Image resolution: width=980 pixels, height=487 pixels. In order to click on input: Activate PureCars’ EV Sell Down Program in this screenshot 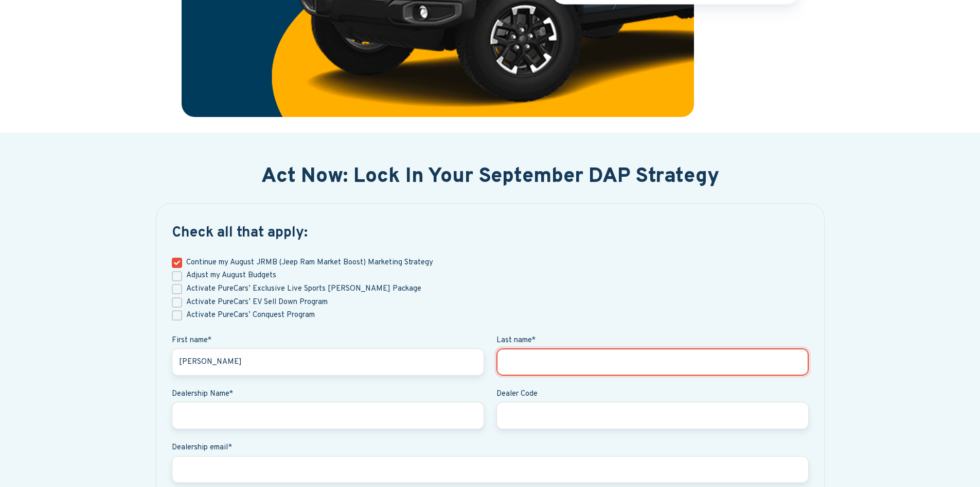, I will do `click(177, 302)`.